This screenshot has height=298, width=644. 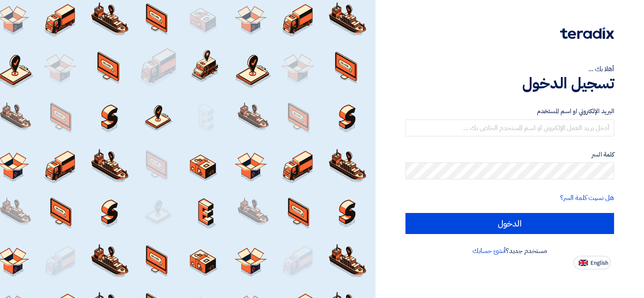 I want to click on h1: تسجيل الدخول, so click(x=510, y=84).